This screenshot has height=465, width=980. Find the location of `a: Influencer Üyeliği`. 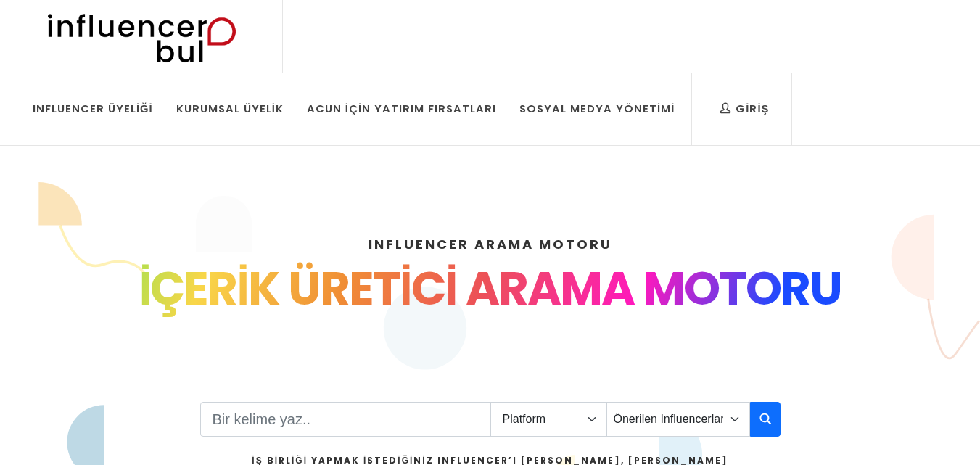

a: Influencer Üyeliği is located at coordinates (93, 109).